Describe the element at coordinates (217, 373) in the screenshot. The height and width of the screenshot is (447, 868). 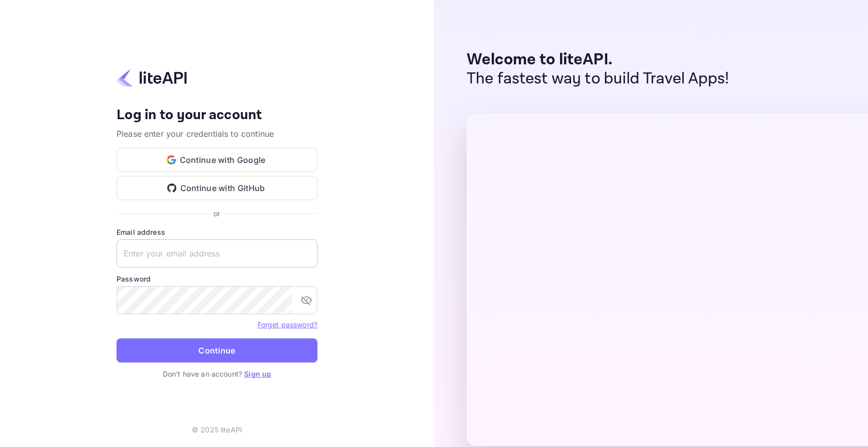
I see `p: Don't have an account?` at that location.